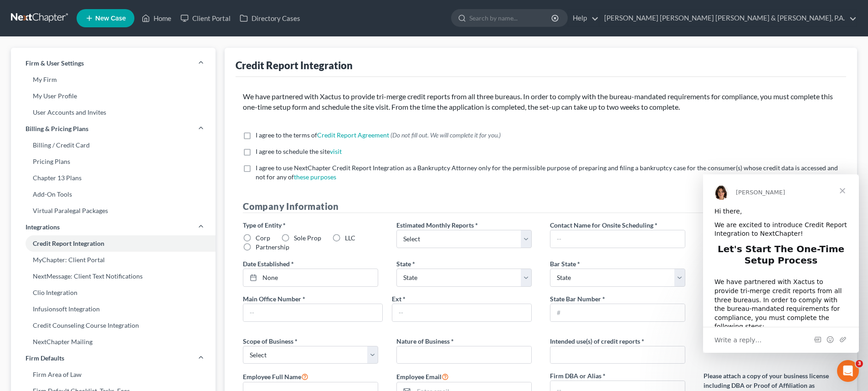 Image resolution: width=868 pixels, height=391 pixels. Describe the element at coordinates (42, 227) in the screenshot. I see `span: Integrations` at that location.